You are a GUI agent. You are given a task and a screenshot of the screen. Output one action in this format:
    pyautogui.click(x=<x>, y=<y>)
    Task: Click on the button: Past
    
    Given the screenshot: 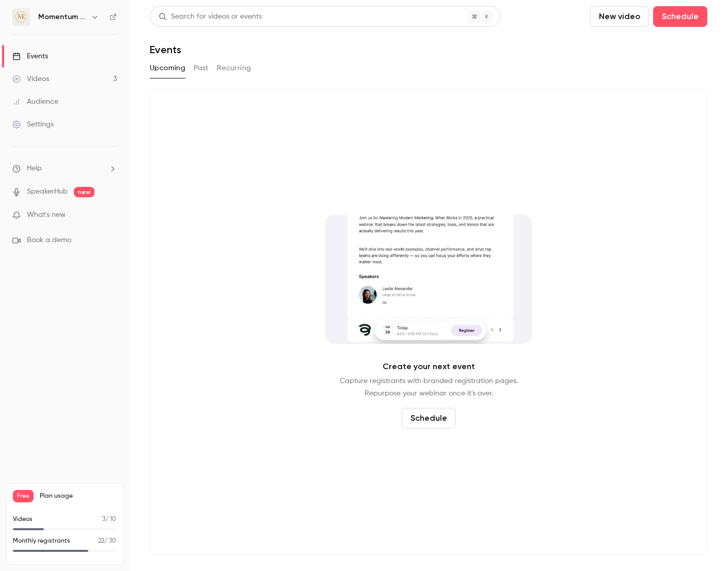 What is the action you would take?
    pyautogui.click(x=201, y=68)
    